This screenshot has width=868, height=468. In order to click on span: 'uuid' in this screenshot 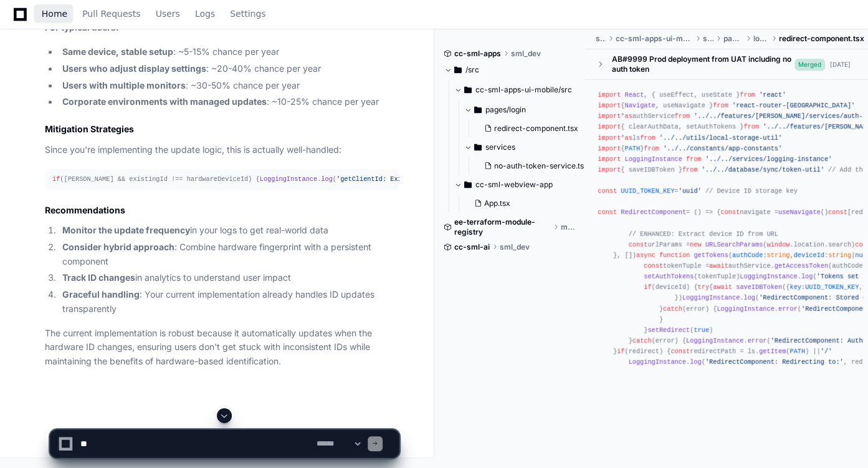, I will do `click(690, 191)`.